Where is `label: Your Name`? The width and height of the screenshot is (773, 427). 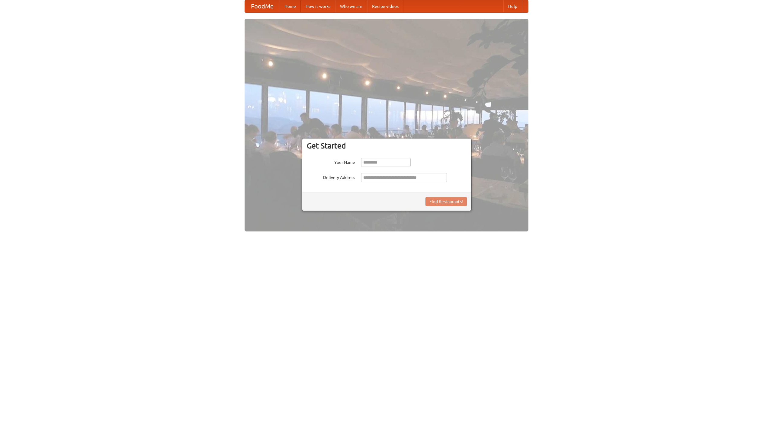 label: Your Name is located at coordinates (331, 162).